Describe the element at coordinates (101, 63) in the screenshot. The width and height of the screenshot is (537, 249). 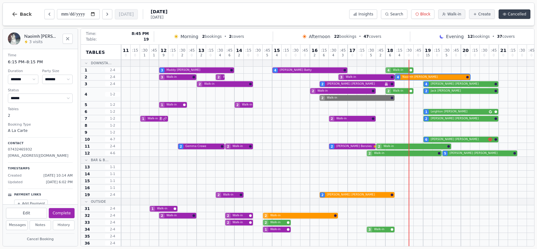
I see `span: Downsta...` at that location.